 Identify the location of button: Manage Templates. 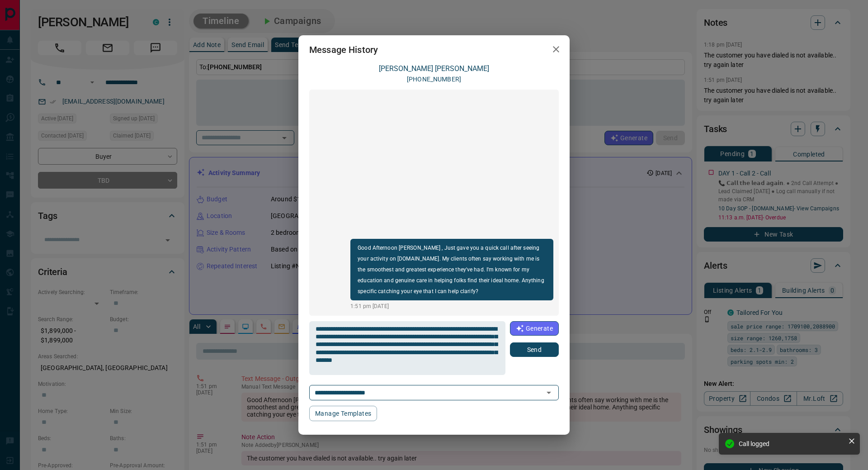
(343, 414).